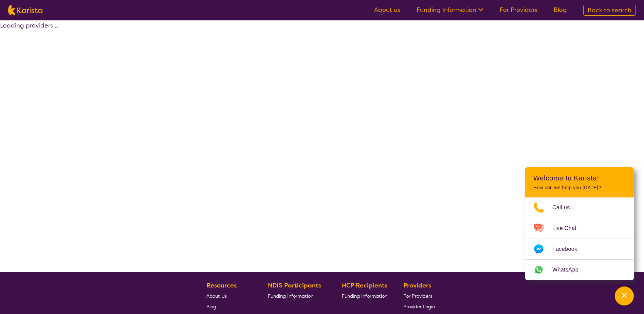 This screenshot has width=644, height=314. What do you see at coordinates (419, 307) in the screenshot?
I see `span: Provider Login` at bounding box center [419, 307].